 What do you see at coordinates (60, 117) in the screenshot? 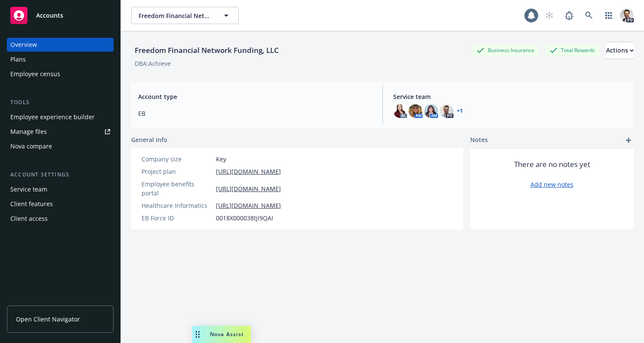
I see `a: Employee experience builder` at bounding box center [60, 117].